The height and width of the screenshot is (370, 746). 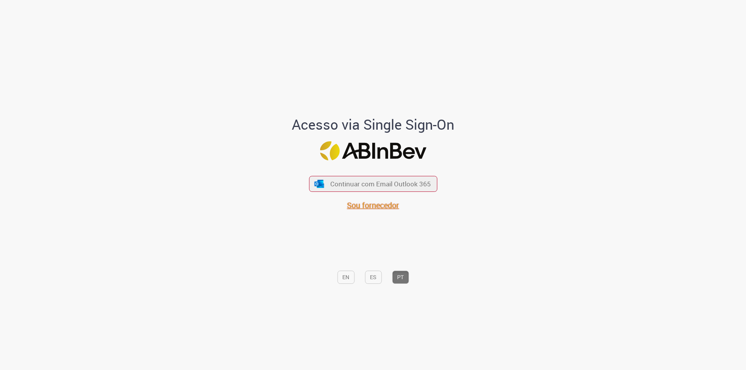 I want to click on span: Sou fornecedor, so click(x=373, y=206).